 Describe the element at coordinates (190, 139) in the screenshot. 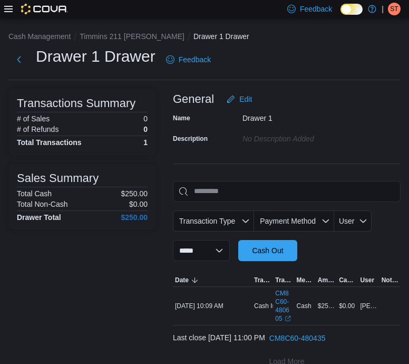

I see `label: Description` at that location.